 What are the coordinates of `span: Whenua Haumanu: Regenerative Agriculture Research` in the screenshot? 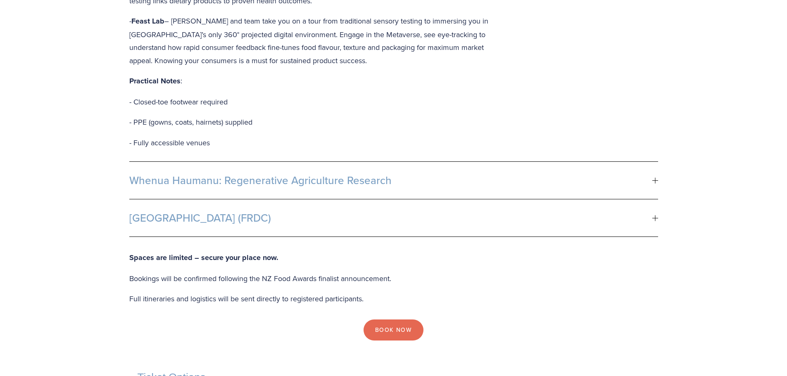 It's located at (391, 181).